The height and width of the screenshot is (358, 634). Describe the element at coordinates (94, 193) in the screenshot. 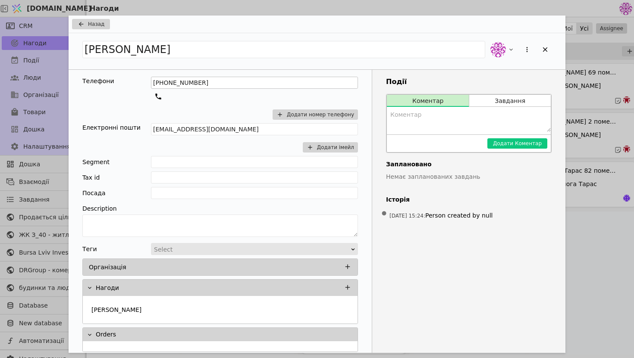

I see `div: Посада` at that location.